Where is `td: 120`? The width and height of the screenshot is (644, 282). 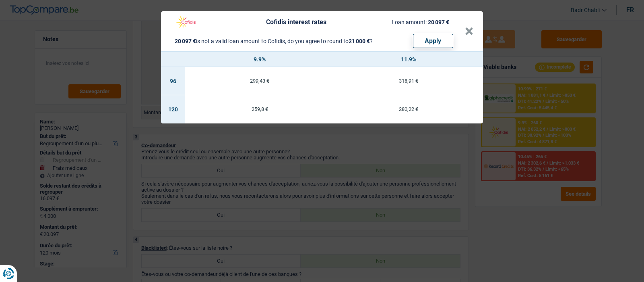 td: 120 is located at coordinates (173, 109).